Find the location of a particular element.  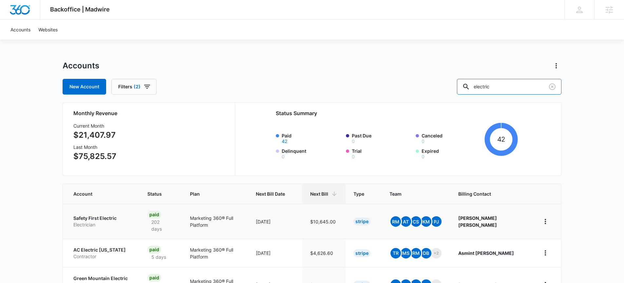

span: Plan is located at coordinates (215, 194).